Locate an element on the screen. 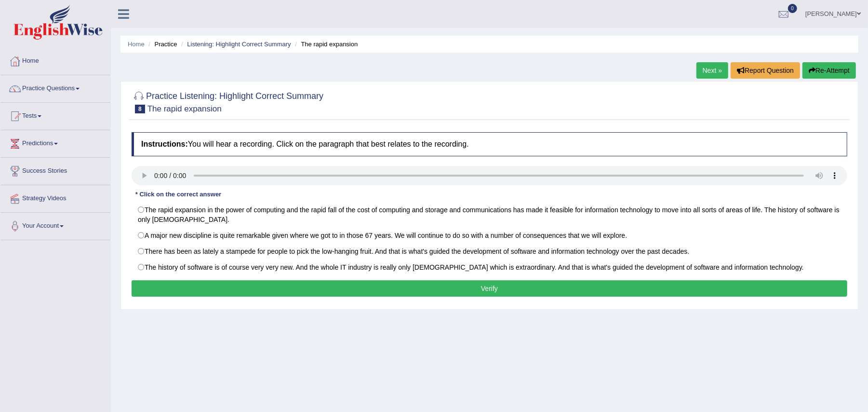 The image size is (868, 412). a: Your Account is located at coordinates (56, 225).